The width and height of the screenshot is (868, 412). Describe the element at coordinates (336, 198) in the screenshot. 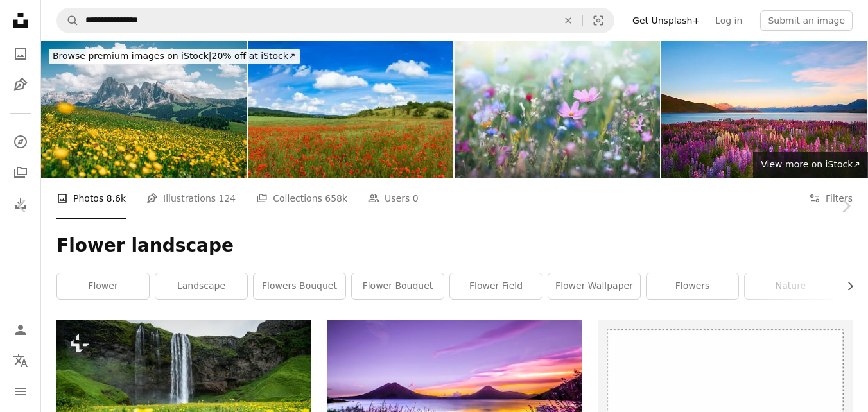

I see `span: 658k` at that location.